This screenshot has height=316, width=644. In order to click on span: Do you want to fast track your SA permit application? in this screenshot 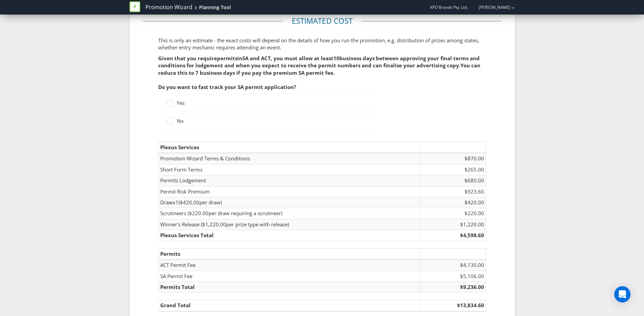, I will do `click(227, 87)`.